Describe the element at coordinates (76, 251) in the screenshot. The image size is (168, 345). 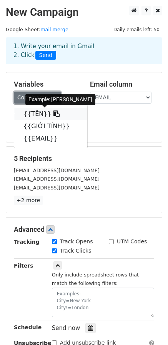
I see `label: Track Clicks` at that location.